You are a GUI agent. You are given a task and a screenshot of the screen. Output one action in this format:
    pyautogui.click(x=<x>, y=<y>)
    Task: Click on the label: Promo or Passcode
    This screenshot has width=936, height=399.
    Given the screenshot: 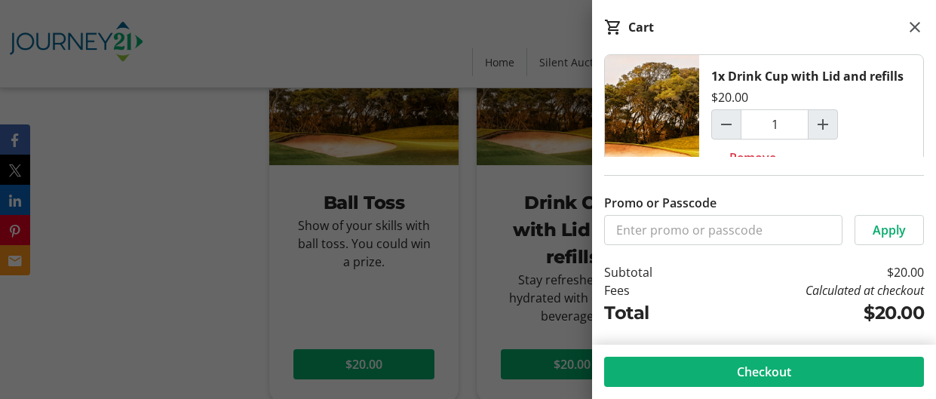 What is the action you would take?
    pyautogui.click(x=660, y=203)
    